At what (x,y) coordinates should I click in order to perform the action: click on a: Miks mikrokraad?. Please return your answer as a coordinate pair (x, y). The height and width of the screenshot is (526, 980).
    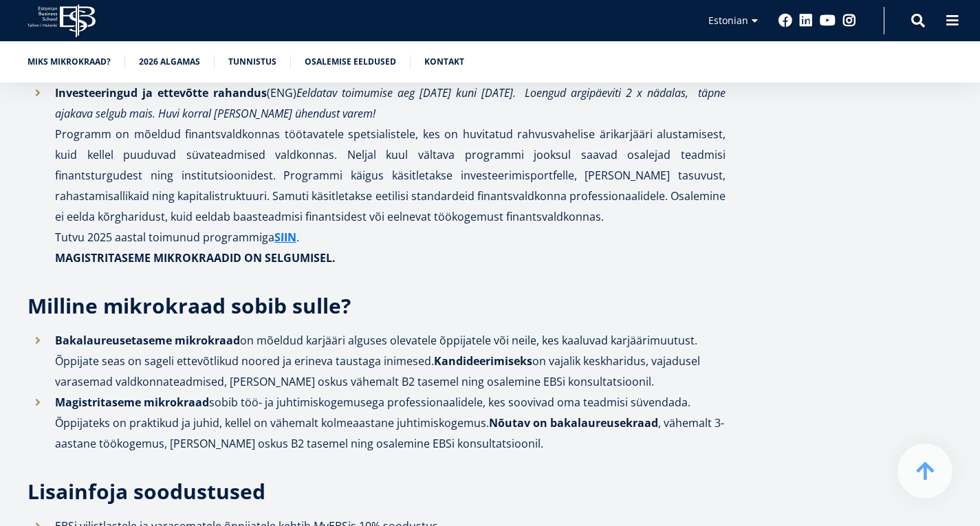
    Looking at the image, I should click on (69, 62).